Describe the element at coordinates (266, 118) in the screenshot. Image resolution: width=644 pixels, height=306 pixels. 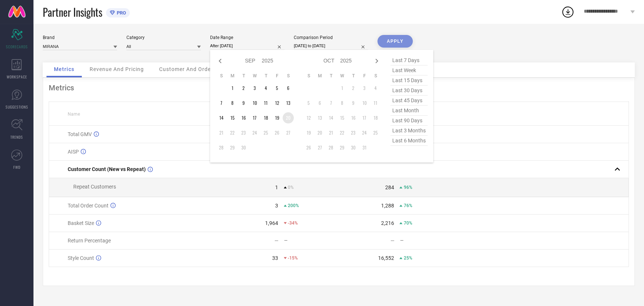
I see `td: Thu Sep 18 2025` at that location.